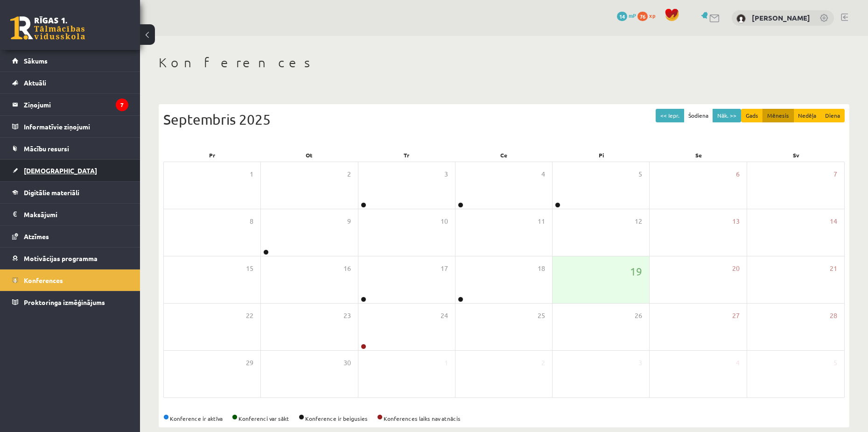  What do you see at coordinates (35, 61) in the screenshot?
I see `span: Sākums` at bounding box center [35, 61].